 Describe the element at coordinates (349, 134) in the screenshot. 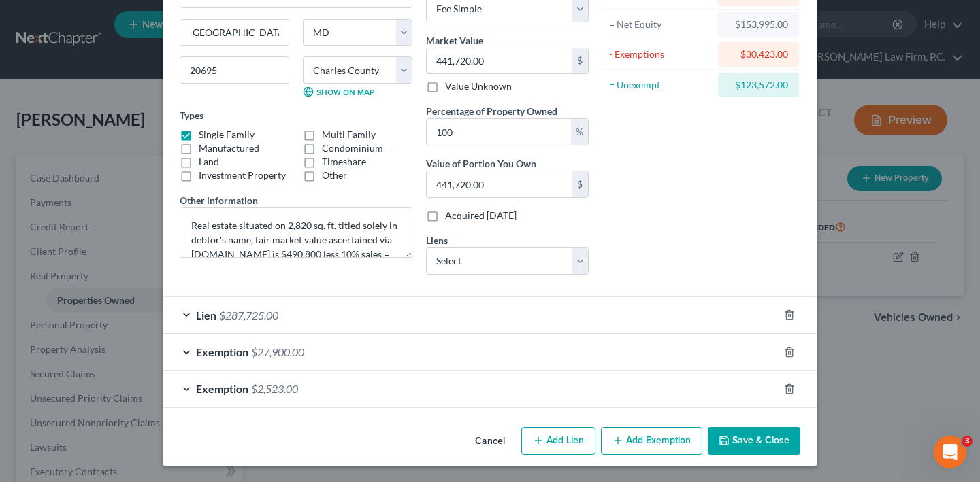

I see `label: Multi Family` at that location.